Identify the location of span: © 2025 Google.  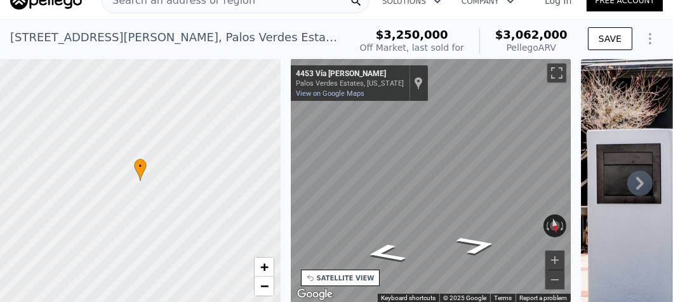
(465, 298).